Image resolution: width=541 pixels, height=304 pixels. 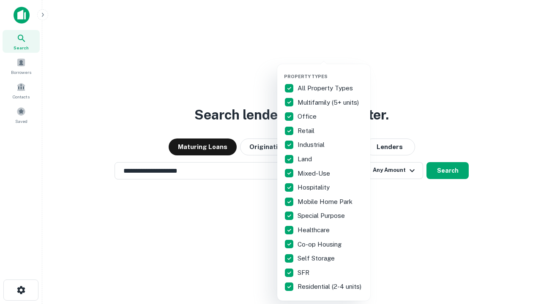 I want to click on p: Mobile Home Park, so click(x=326, y=202).